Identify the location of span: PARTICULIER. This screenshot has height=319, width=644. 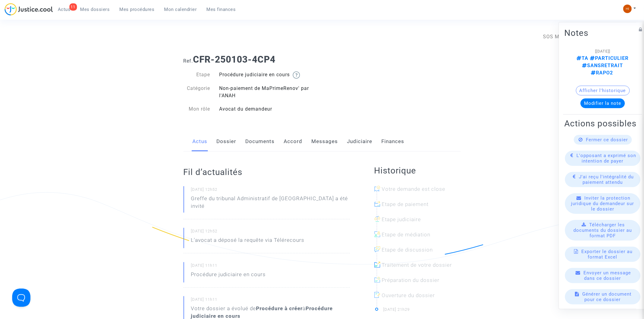
(609, 58).